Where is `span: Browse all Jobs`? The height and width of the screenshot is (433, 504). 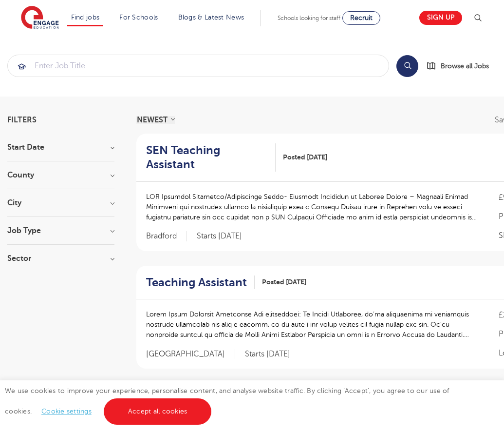
span: Browse all Jobs is located at coordinates (465, 66).